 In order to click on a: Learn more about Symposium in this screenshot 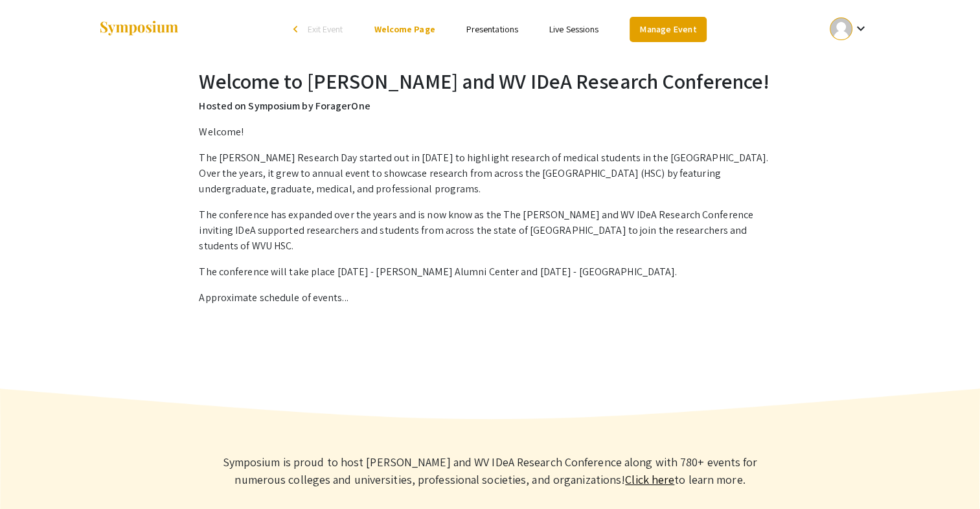, I will do `click(650, 479)`.